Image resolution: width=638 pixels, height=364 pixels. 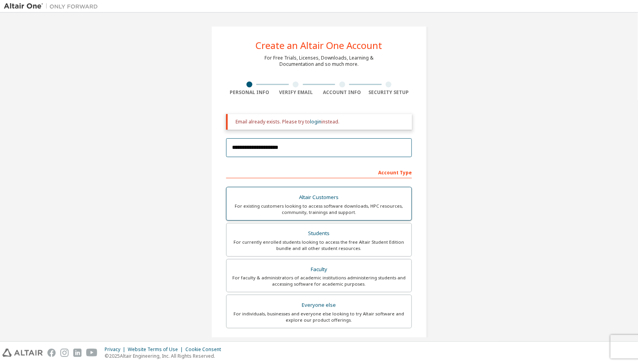 What do you see at coordinates (316, 121) in the screenshot?
I see `a: login` at bounding box center [316, 121].